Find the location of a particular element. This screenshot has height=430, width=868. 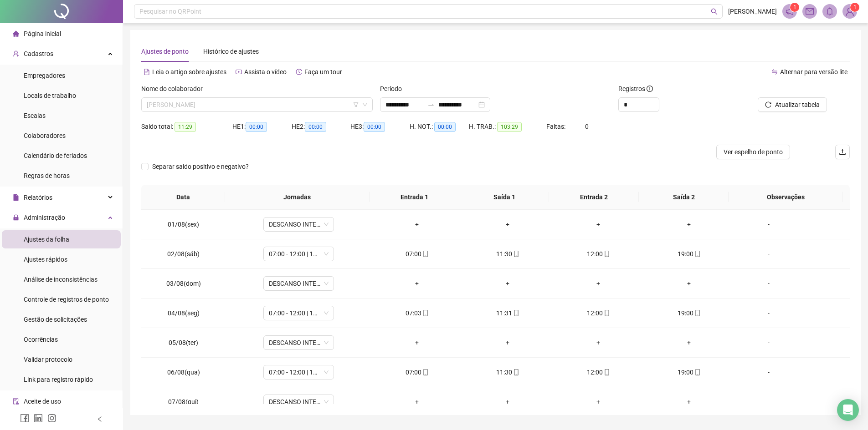

span: notification is located at coordinates (789, 11).